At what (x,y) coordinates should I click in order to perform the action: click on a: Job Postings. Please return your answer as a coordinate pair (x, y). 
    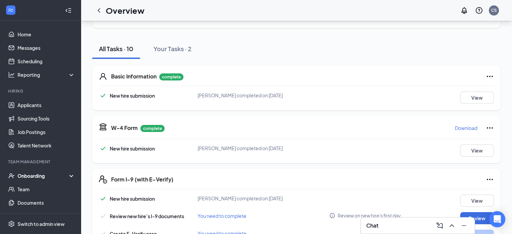
    Looking at the image, I should click on (46, 132).